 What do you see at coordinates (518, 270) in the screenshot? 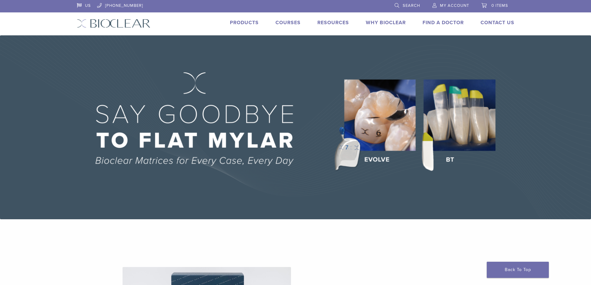
I see `a: Back To Top` at bounding box center [518, 270].